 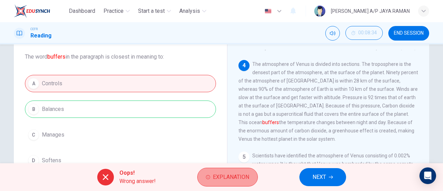 What do you see at coordinates (428, 175) in the screenshot?
I see `div: Open Intercom Messenger` at bounding box center [428, 175].